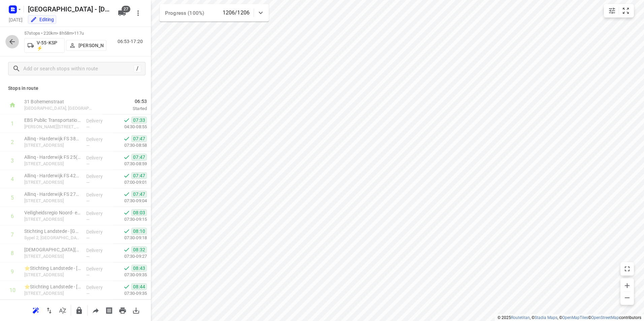 The width and height of the screenshot is (644, 321). I want to click on span: 08:03, so click(139, 213).